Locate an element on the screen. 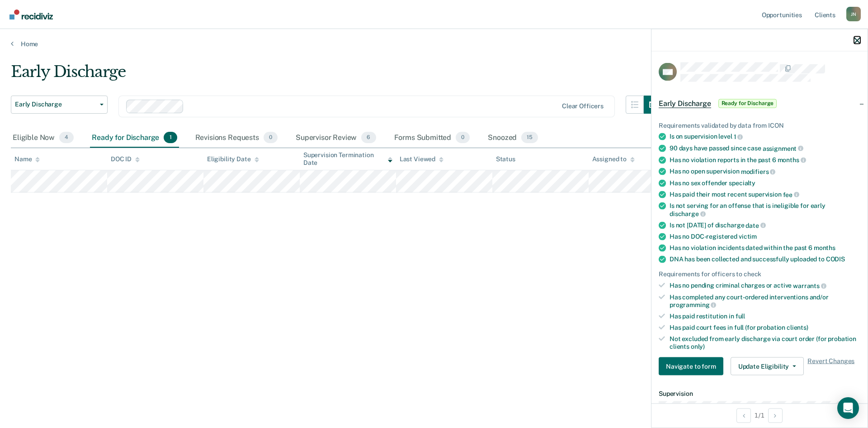 This screenshot has width=868, height=428. div: Has paid court fees in full (for probation is located at coordinates (765, 327).